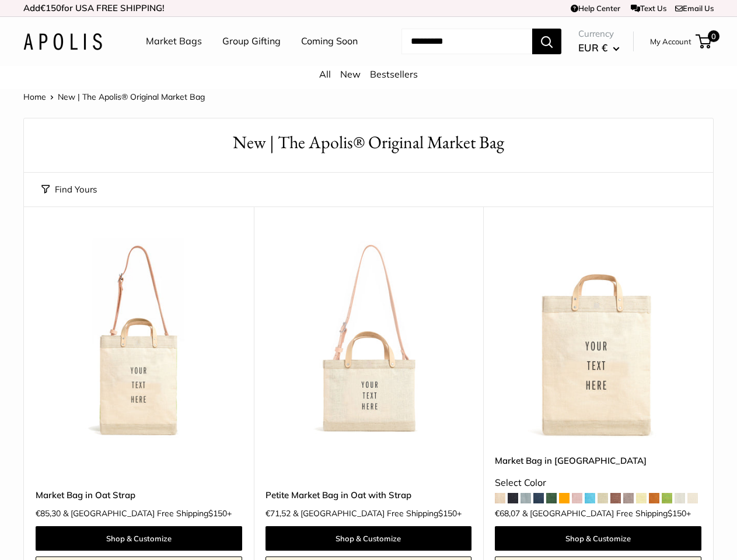 The height and width of the screenshot is (560, 737). I want to click on a: 0, so click(704, 42).